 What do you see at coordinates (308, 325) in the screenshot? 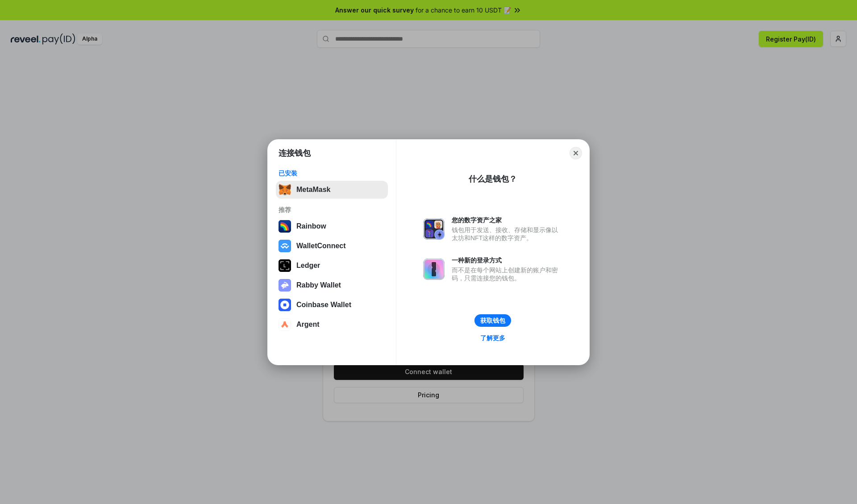
I see `div: Argent` at bounding box center [308, 325].